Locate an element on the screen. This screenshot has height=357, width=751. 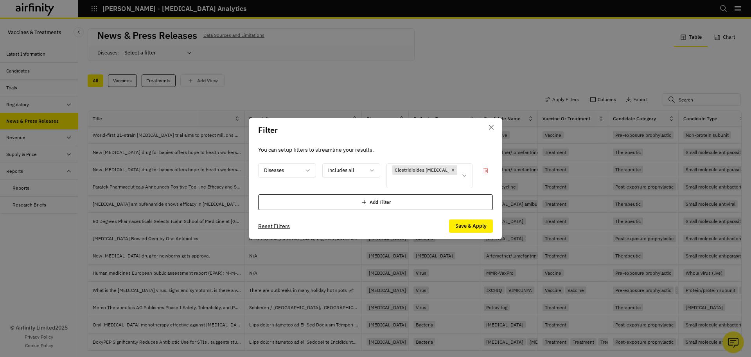
p: You can setup filters to streamline your results. is located at coordinates (376, 149).